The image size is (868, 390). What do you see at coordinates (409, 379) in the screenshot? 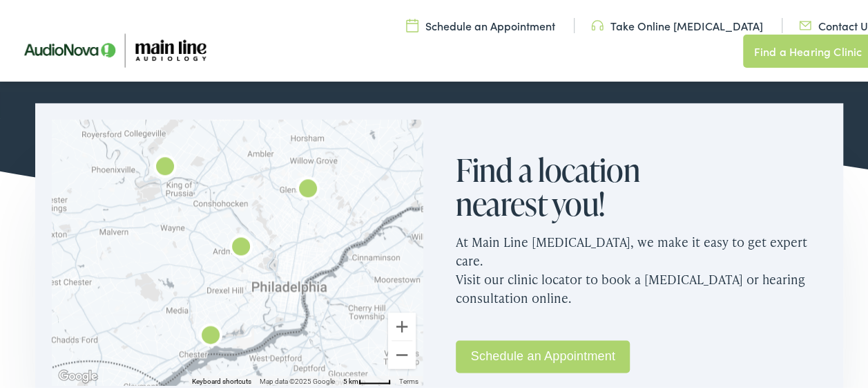
I see `a: Terms (opens in new tab)` at bounding box center [409, 379].